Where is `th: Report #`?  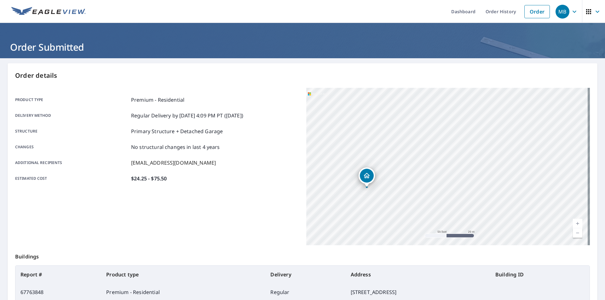 th: Report # is located at coordinates (58, 275).